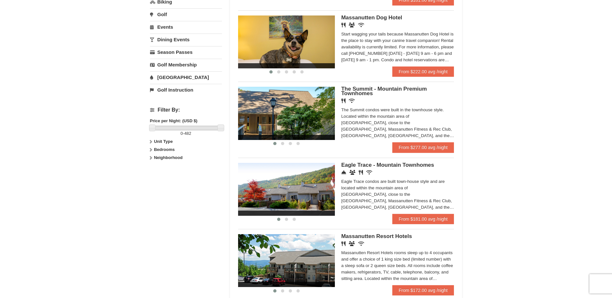 The width and height of the screenshot is (612, 298). Describe the element at coordinates (398, 194) in the screenshot. I see `div: Eagle Trace condos are built town-house style and are located within the mountain area of [GEOGRA...` at that location.